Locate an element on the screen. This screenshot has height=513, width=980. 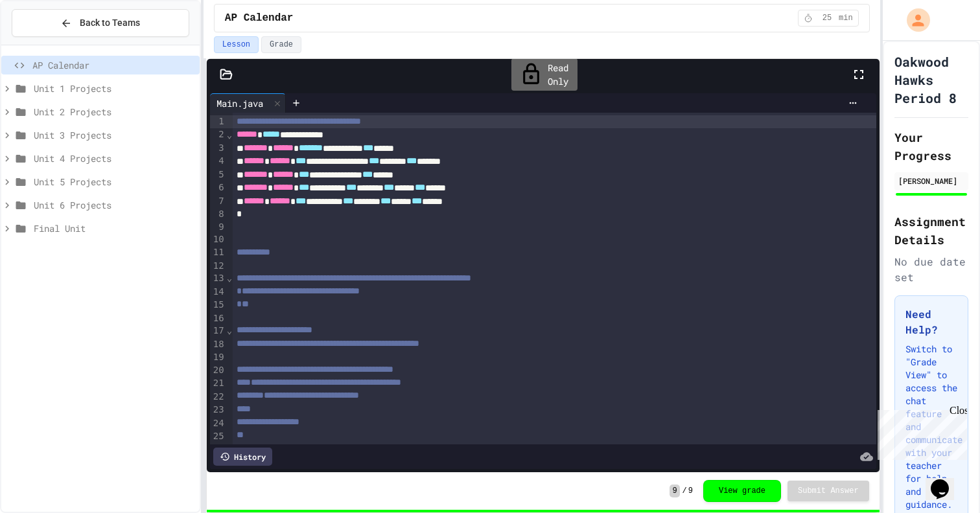
div: 18 is located at coordinates (218, 344).